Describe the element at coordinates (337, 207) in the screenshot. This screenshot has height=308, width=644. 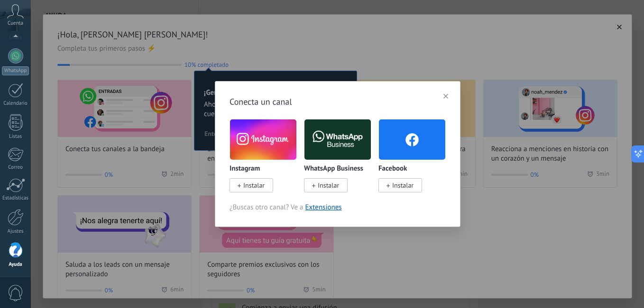
I see `span: ¿Buscas otro canal? Ve a` at that location.